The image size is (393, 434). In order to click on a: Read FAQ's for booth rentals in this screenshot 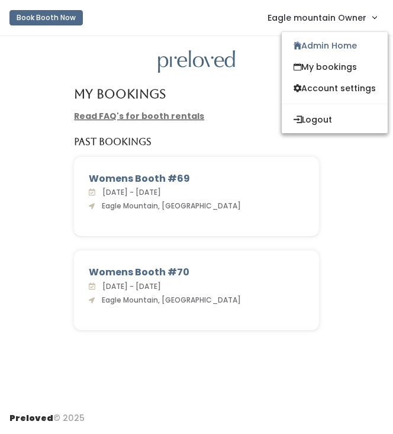, I will do `click(139, 116)`.